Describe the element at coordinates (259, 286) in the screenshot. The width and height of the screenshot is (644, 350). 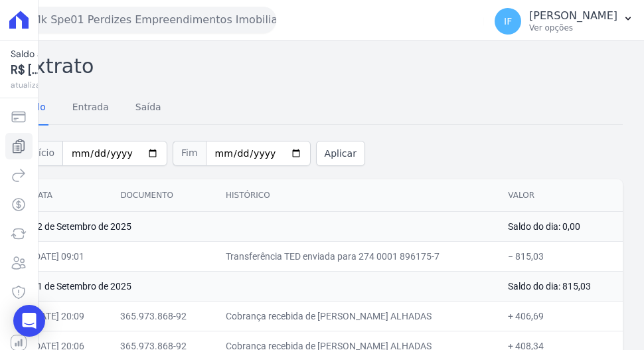
I see `td: 11 de Setembro de 2025` at that location.